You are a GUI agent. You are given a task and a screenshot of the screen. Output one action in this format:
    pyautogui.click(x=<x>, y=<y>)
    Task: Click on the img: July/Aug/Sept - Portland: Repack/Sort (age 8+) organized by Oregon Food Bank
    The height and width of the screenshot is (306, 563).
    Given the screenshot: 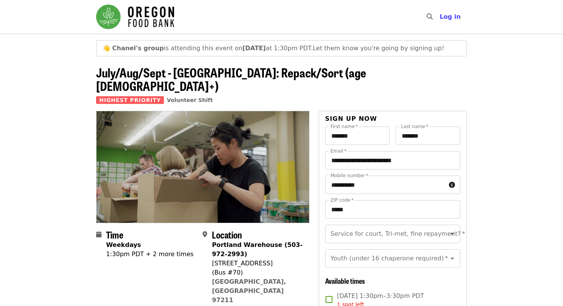 What is the action you would take?
    pyautogui.click(x=203, y=167)
    